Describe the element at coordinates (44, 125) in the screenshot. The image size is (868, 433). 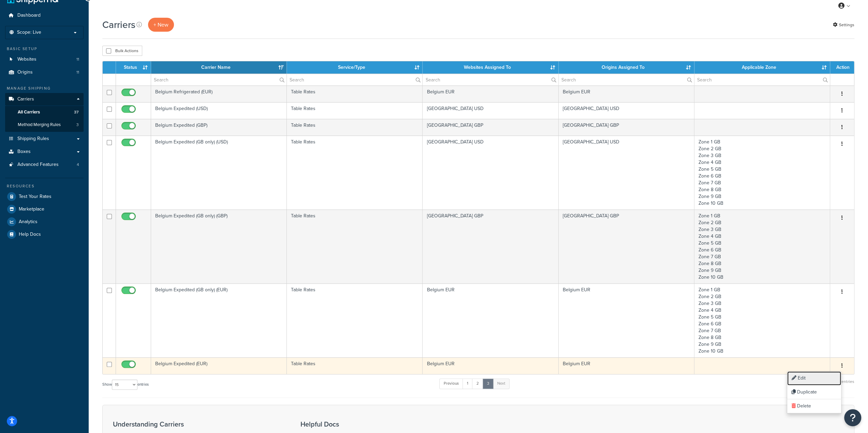
I see `a: Method Merging Rules 3` at that location.